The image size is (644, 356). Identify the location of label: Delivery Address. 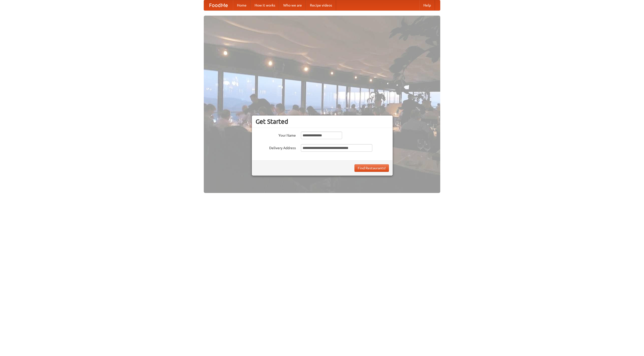
(276, 147).